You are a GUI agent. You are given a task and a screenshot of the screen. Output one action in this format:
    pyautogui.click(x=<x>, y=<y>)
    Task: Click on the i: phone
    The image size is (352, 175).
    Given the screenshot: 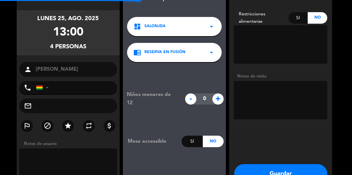 What is the action you would take?
    pyautogui.click(x=28, y=88)
    